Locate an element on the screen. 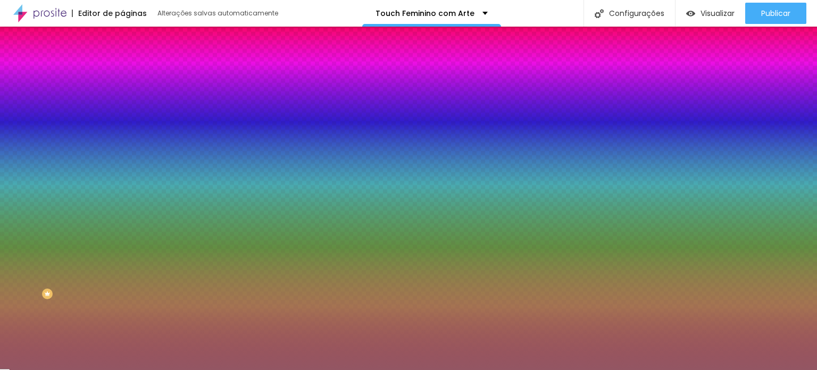  button: Visualizar is located at coordinates (711, 13).